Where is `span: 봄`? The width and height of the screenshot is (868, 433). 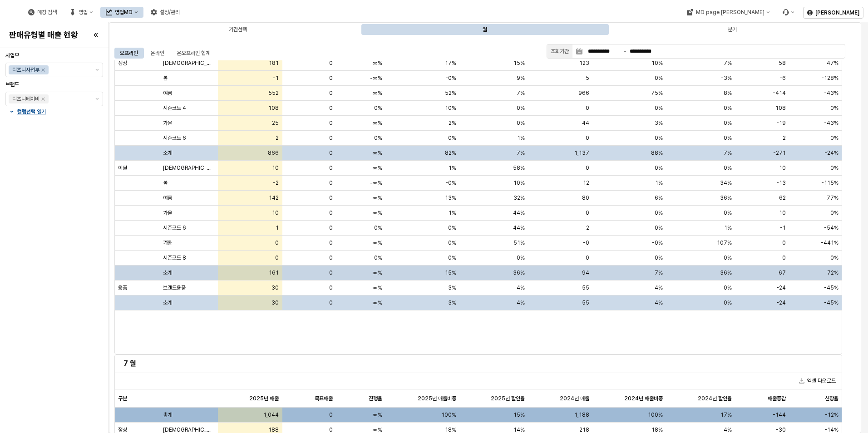
span: 봄 is located at coordinates (165, 183).